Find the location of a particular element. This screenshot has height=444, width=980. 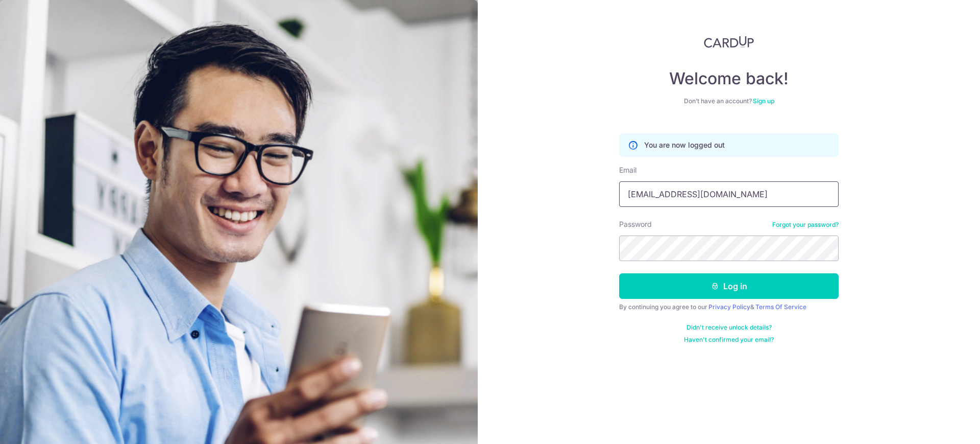

div: Don’t have an account? is located at coordinates (729, 101).